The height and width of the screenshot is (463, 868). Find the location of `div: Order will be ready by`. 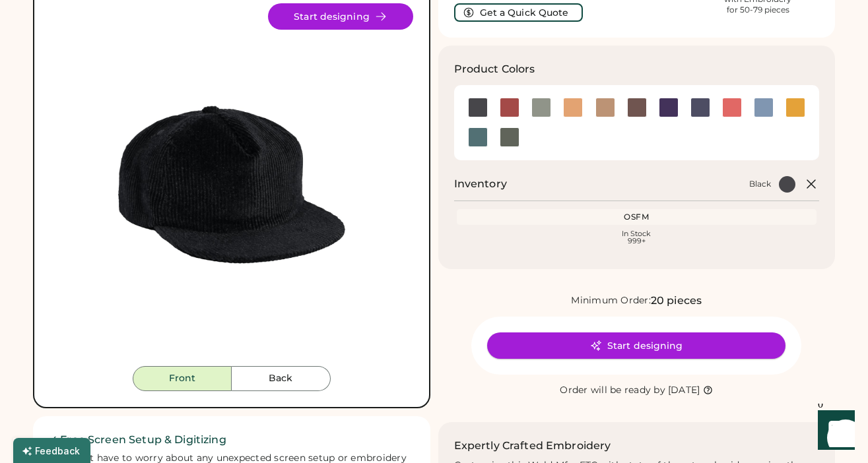

div: Order will be ready by is located at coordinates (613, 390).